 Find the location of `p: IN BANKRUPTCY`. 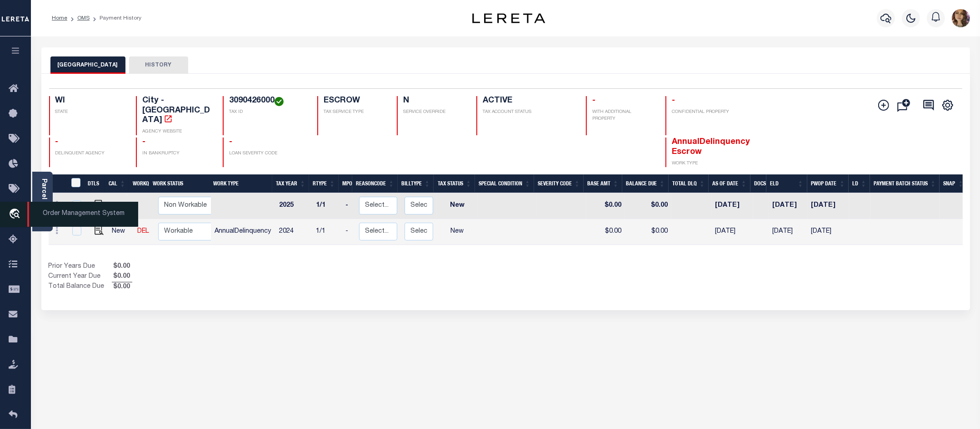

p: IN BANKRUPTCY is located at coordinates (177, 153).